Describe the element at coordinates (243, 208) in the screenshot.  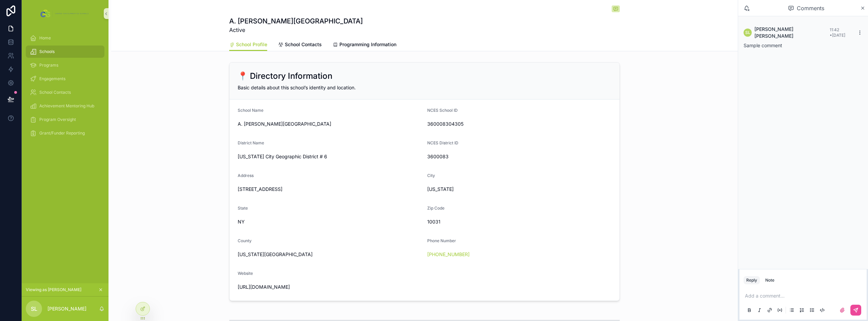
I see `span: State` at that location.